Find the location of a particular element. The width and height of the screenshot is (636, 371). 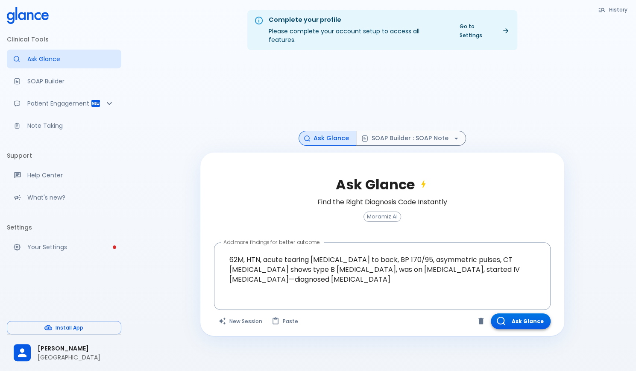

button: Paste from clipboard is located at coordinates (285, 321).